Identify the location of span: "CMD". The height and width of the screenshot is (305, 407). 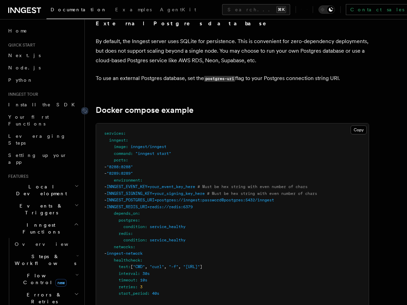
(139, 267).